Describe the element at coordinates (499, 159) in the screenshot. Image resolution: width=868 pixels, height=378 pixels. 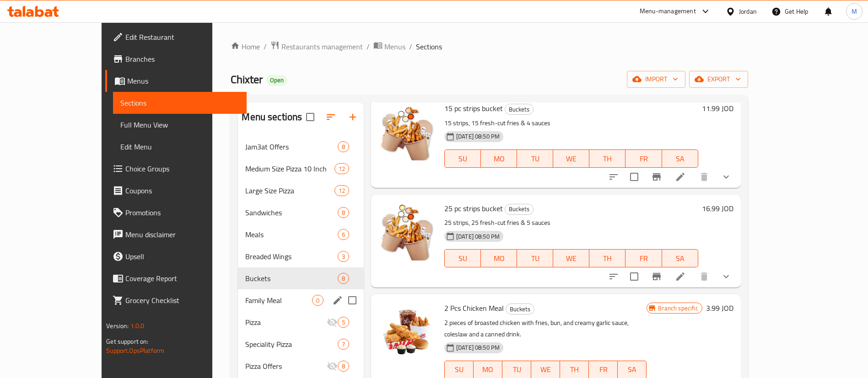
I see `button: MO` at that location.